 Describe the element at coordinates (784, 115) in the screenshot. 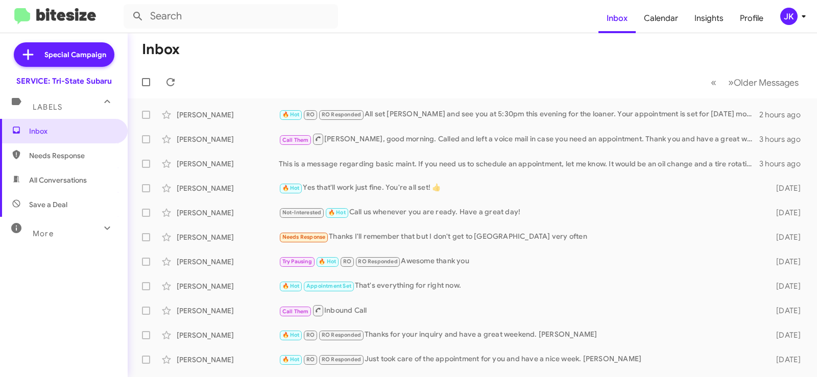

I see `div: 2 hours ago` at that location.